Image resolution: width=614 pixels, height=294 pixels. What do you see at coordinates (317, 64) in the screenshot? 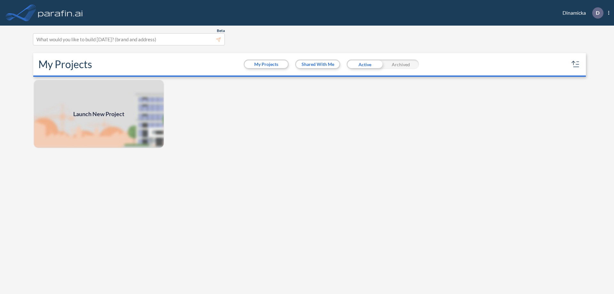
I see `button: Shared With Me` at bounding box center [317, 64].